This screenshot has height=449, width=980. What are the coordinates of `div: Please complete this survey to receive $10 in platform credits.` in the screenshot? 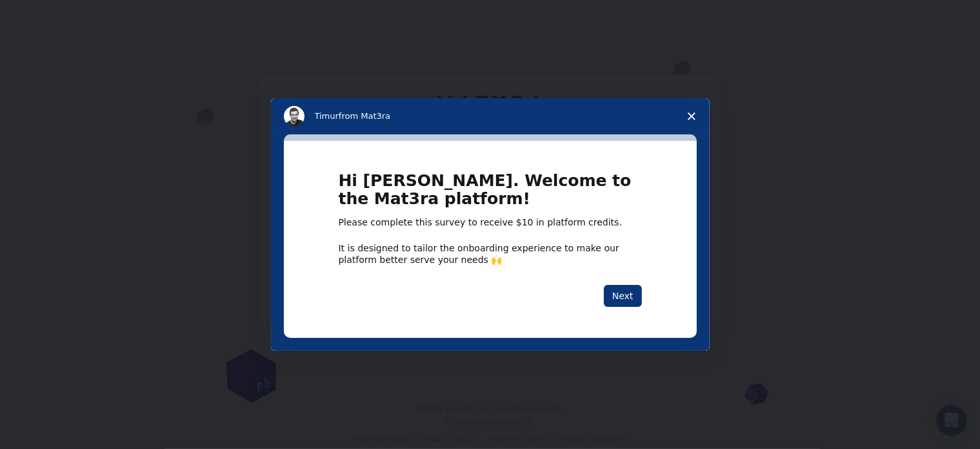 It's located at (490, 223).